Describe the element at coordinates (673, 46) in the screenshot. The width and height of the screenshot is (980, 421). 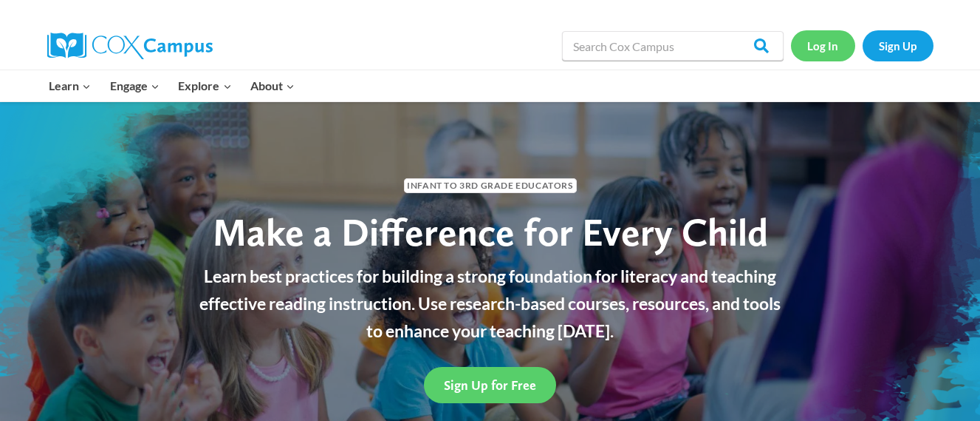
I see `input: Search Cox Campus` at that location.